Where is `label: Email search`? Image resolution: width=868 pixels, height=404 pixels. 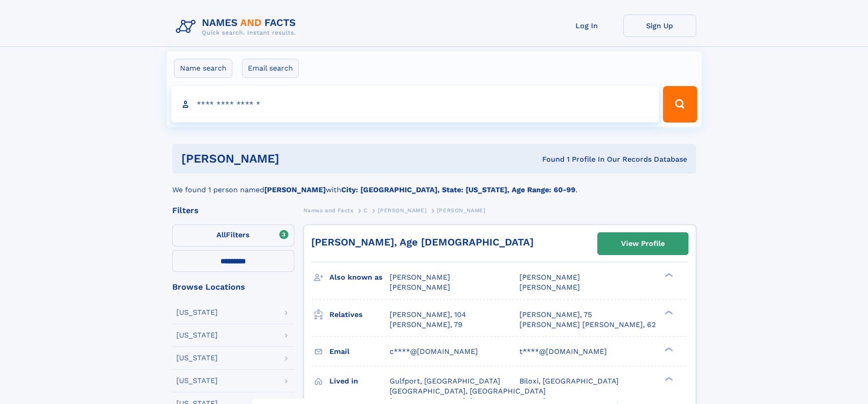
label: Email search is located at coordinates (270, 68).